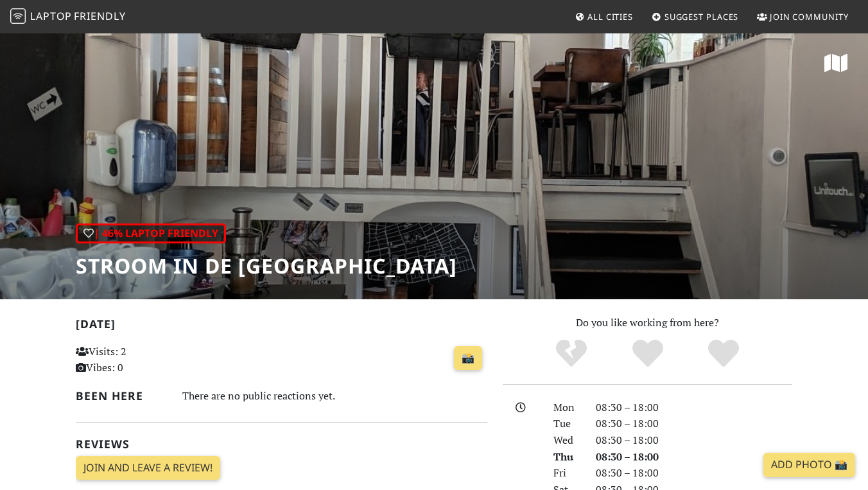 Image resolution: width=868 pixels, height=490 pixels. I want to click on div: Definitely!, so click(724, 354).